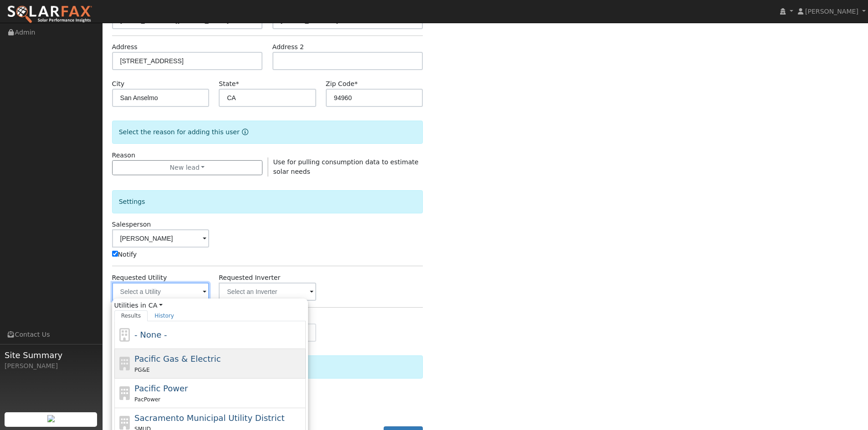  Describe the element at coordinates (178, 359) in the screenshot. I see `span: Pacific Gas & Electric` at that location.